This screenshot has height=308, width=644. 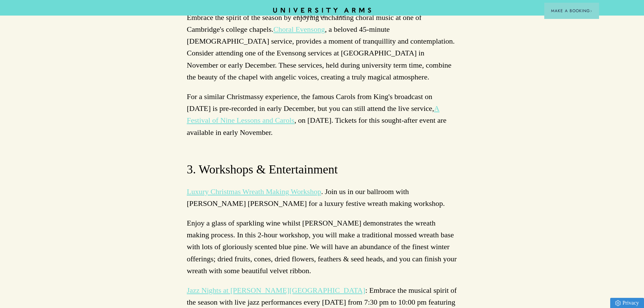 What do you see at coordinates (627, 303) in the screenshot?
I see `a: Privacy` at bounding box center [627, 303].